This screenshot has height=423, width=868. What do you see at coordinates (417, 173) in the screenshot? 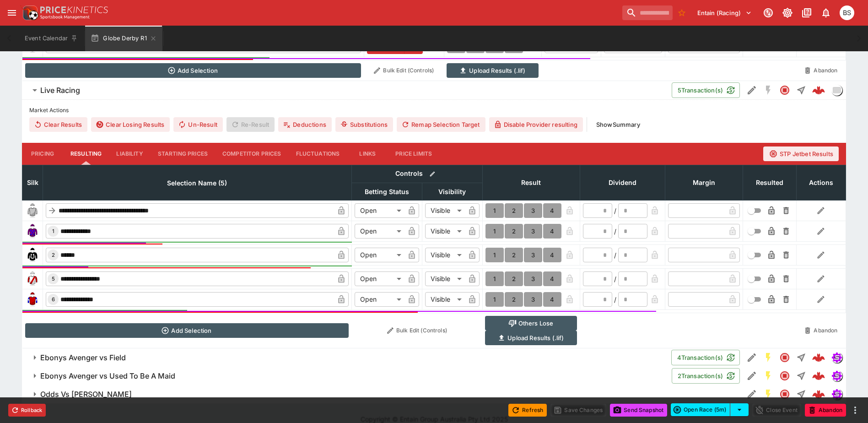
I see `th: Controls` at bounding box center [417, 173].